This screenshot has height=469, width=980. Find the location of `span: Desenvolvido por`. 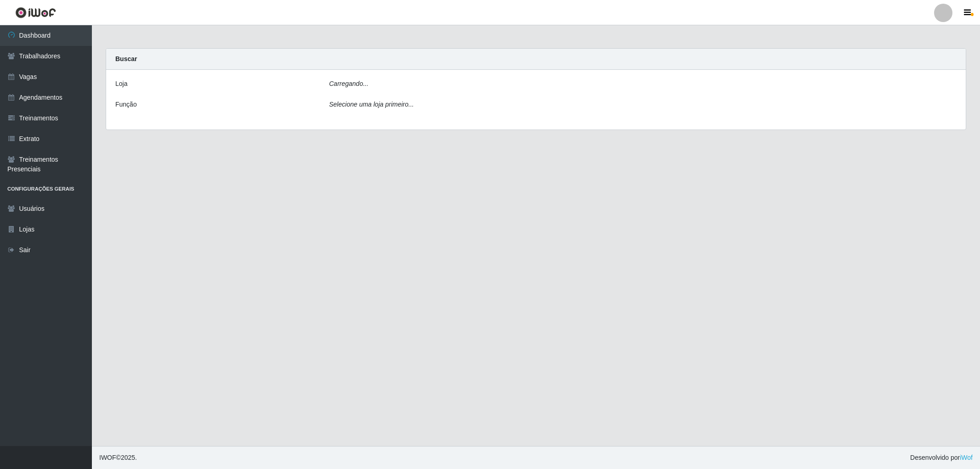

span: Desenvolvido por is located at coordinates (942, 458).